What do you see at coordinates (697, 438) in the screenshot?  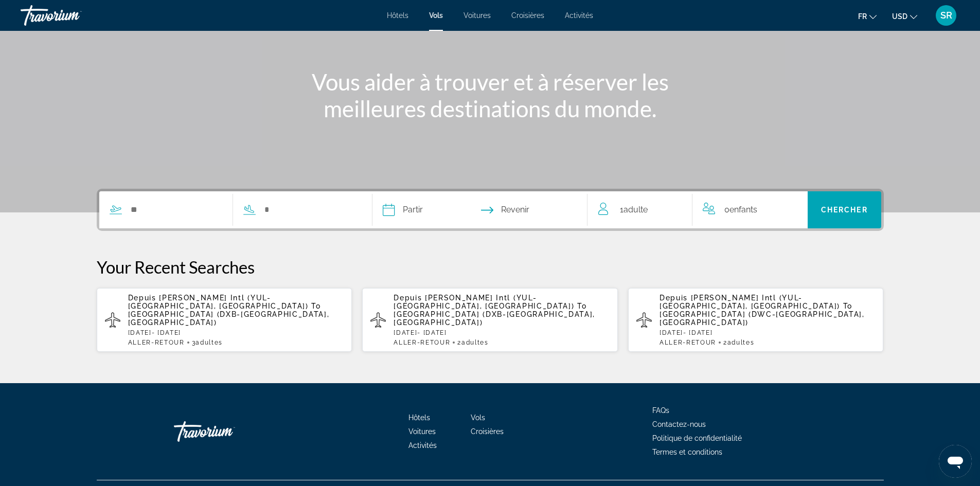 I see `a: Politique de confidentialité` at bounding box center [697, 438].